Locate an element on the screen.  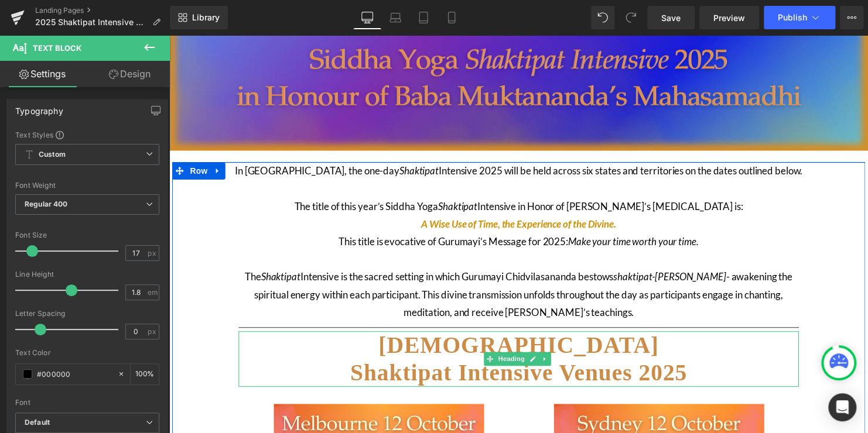
a: Landing Pages is located at coordinates (103, 11).